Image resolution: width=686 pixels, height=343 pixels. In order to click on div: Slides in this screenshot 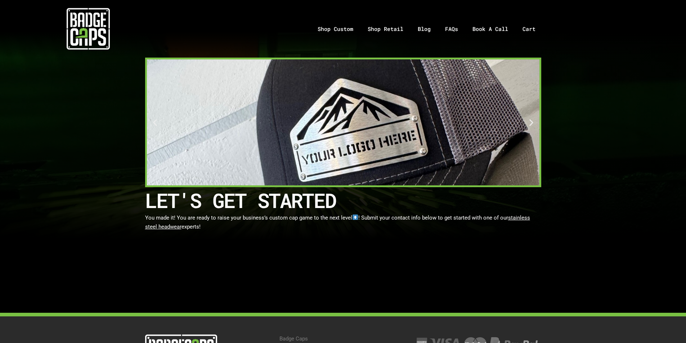, I will do `click(343, 122)`.